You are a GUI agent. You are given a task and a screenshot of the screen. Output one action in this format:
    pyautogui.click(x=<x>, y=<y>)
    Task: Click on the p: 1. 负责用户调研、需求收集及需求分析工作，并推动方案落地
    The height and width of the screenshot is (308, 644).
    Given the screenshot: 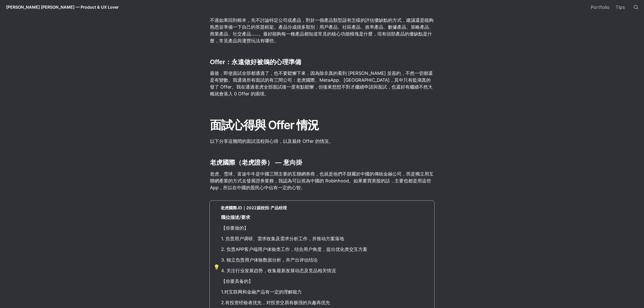 What is the action you would take?
    pyautogui.click(x=325, y=238)
    